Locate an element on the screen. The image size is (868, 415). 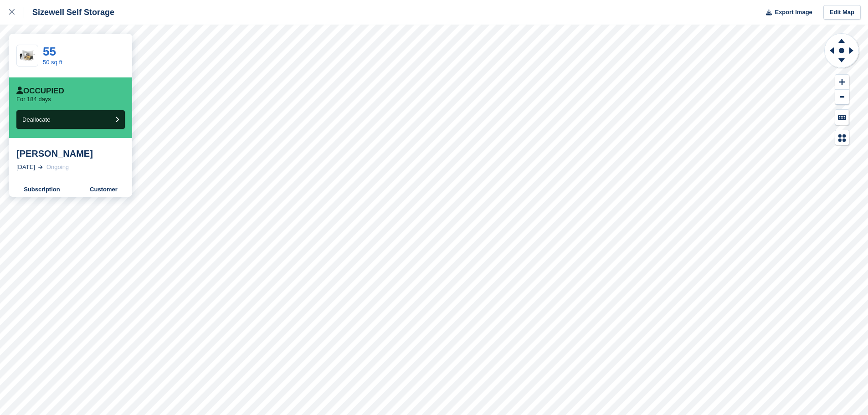
div: Sizewell Self Storage is located at coordinates (69, 13).